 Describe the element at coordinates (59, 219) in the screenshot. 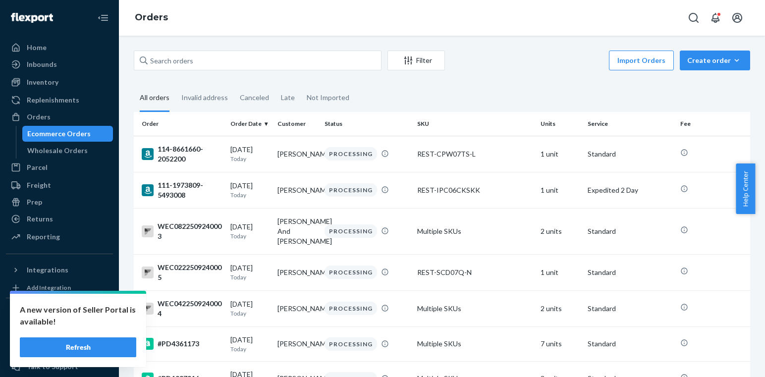

I see `a: Returns` at that location.